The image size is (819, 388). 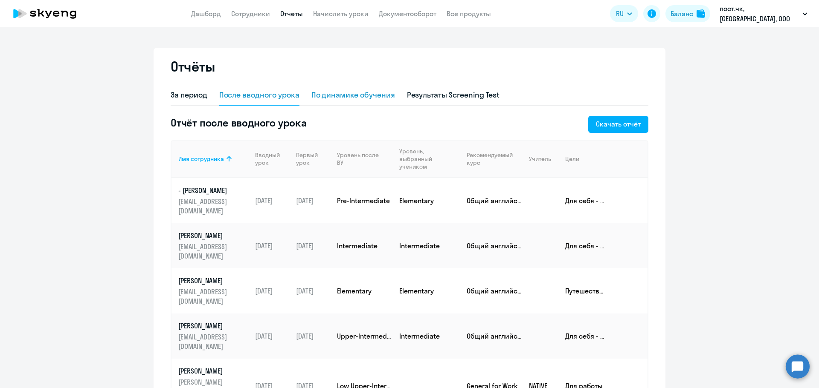 What do you see at coordinates (238, 123) in the screenshot?
I see `h5: Отчёт после вводного урока` at bounding box center [238, 123].